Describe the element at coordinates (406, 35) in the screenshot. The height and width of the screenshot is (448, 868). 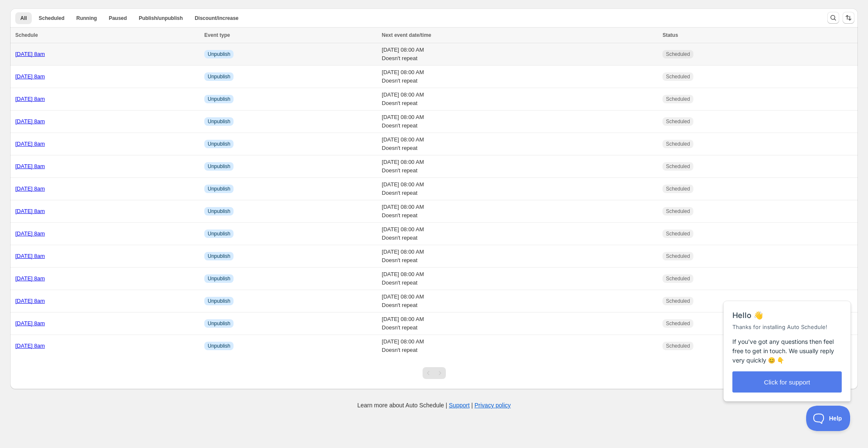
I see `span: Next event date/time` at that location.